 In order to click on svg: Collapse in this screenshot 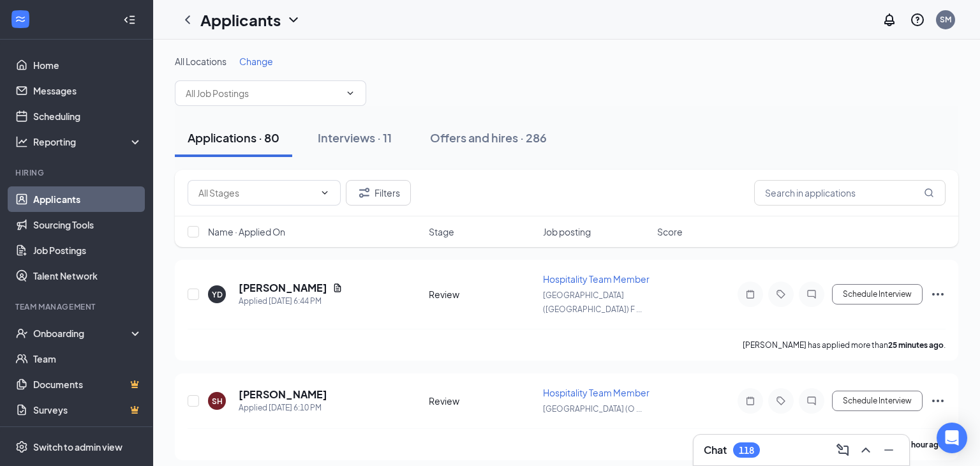, I will do `click(129, 20)`.